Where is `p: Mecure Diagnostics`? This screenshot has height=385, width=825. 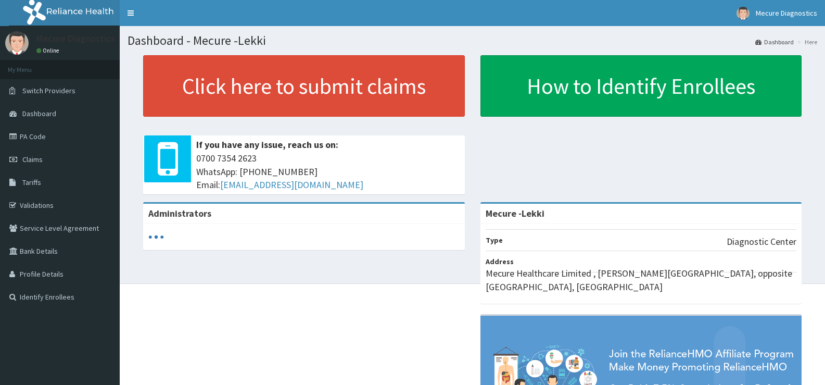
p: Mecure Diagnostics is located at coordinates (75, 39).